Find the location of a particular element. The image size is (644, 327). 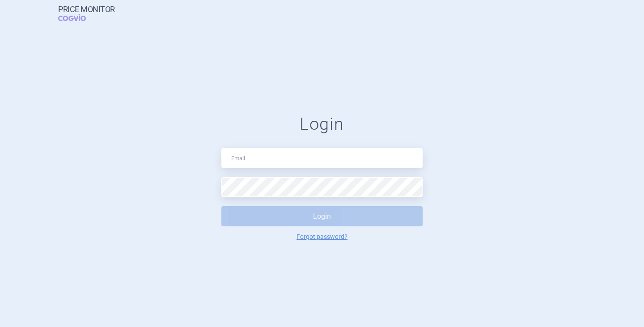

span: COGVIO is located at coordinates (78, 17).